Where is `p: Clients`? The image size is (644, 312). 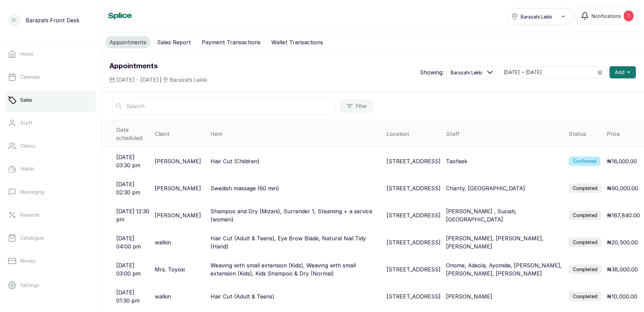 p: Clients is located at coordinates (28, 146).